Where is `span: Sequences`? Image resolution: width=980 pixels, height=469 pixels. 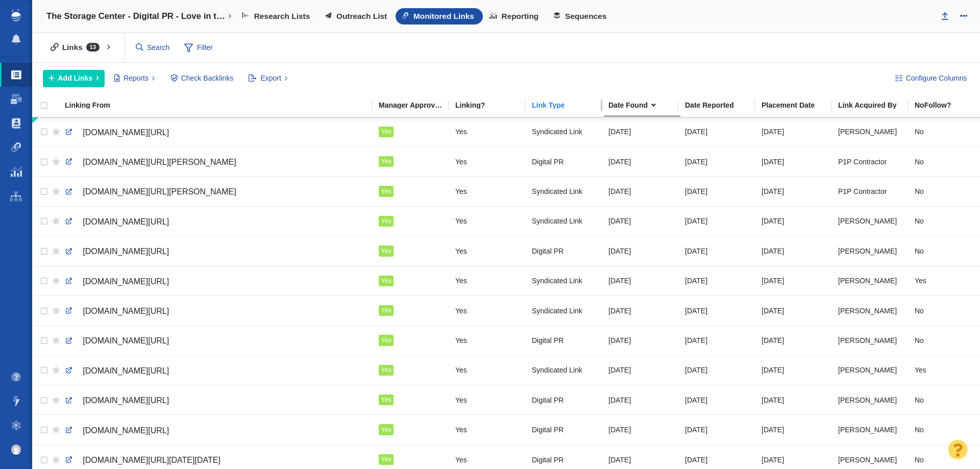 span: Sequences is located at coordinates (586, 16).